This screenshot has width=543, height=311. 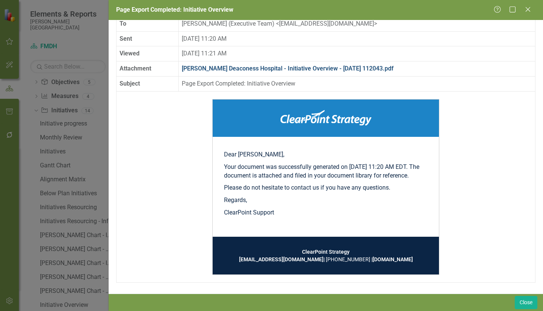 I want to click on p: ClearPoint Support, so click(x=326, y=212).